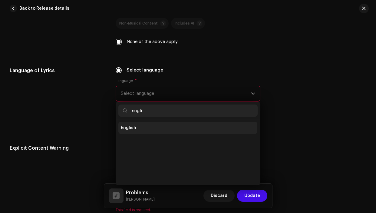 This screenshot has height=213, width=376. What do you see at coordinates (219, 195) in the screenshot?
I see `span: Discard` at bounding box center [219, 195].